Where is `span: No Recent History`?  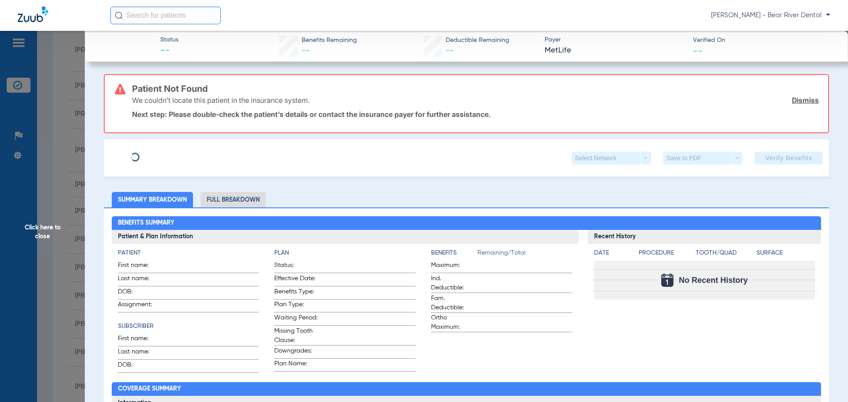 span: No Recent History is located at coordinates (713, 280).